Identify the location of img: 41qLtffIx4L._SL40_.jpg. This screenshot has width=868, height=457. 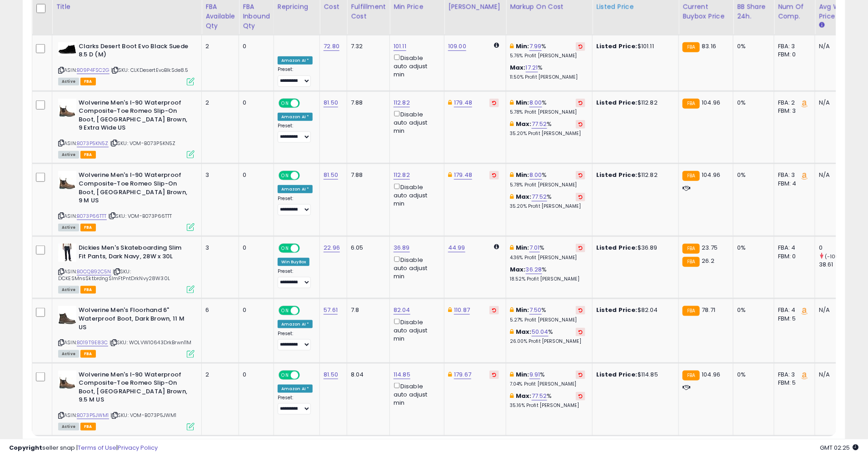
(67, 180).